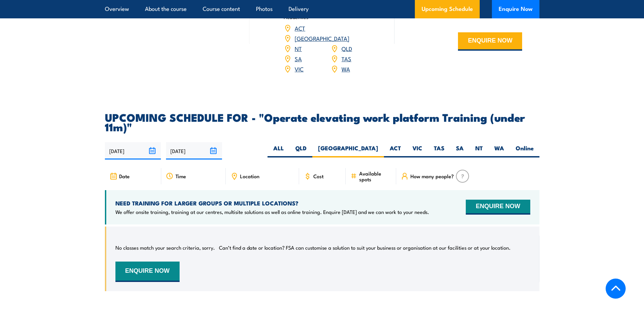 Image resolution: width=644 pixels, height=317 pixels. Describe the element at coordinates (180, 176) in the screenshot. I see `span: Time` at that location.